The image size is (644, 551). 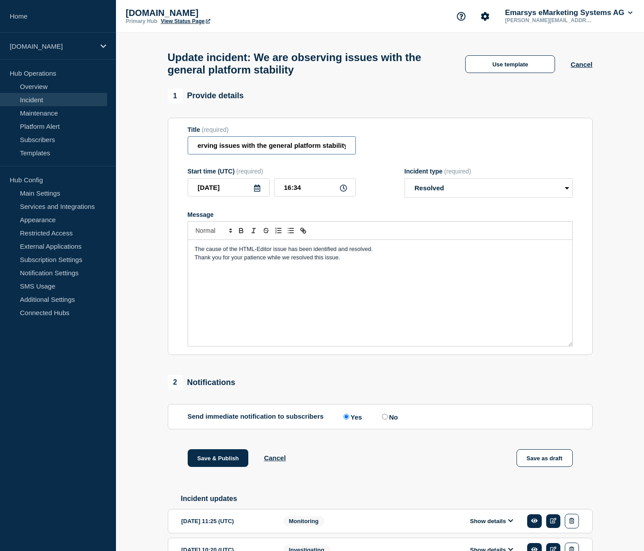 I want to click on button: Use template, so click(x=510, y=64).